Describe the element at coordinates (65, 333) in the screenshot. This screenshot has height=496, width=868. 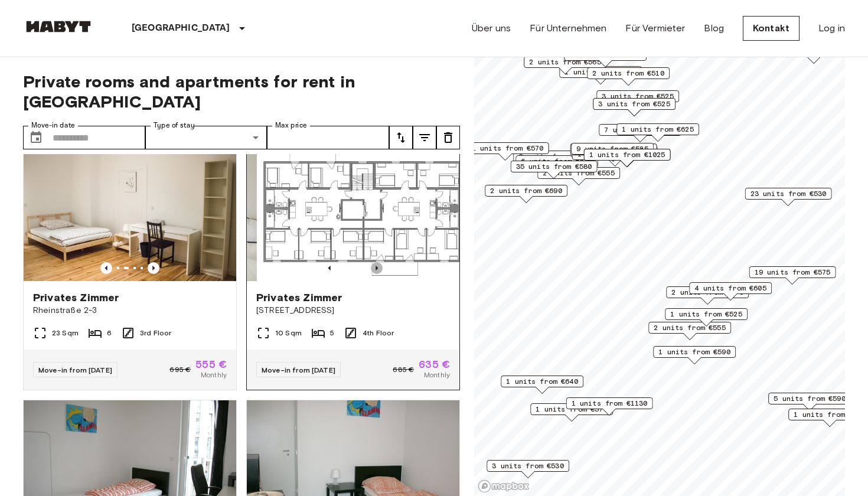
I see `span: 23 Sqm` at that location.